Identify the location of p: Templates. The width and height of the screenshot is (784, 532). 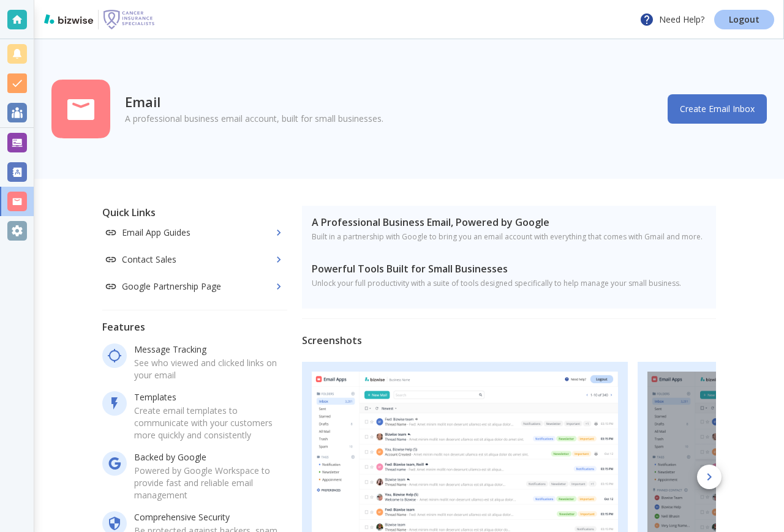
(209, 397).